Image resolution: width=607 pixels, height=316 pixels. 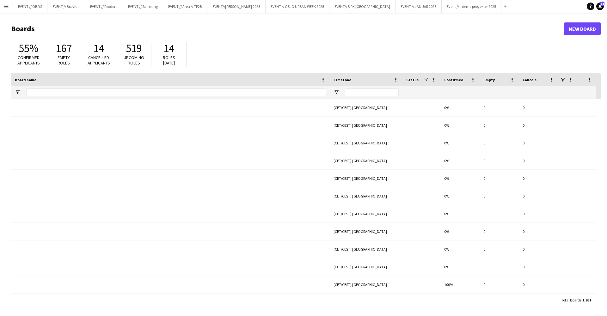 What do you see at coordinates (64, 48) in the screenshot?
I see `span: 167` at bounding box center [64, 48].